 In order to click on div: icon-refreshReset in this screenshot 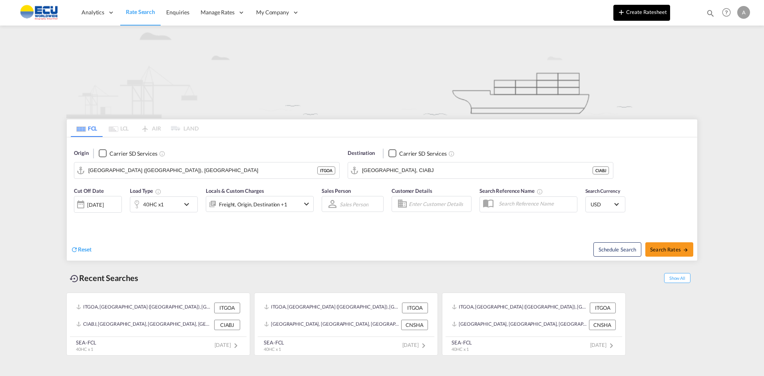, I will do `click(81, 250)`.